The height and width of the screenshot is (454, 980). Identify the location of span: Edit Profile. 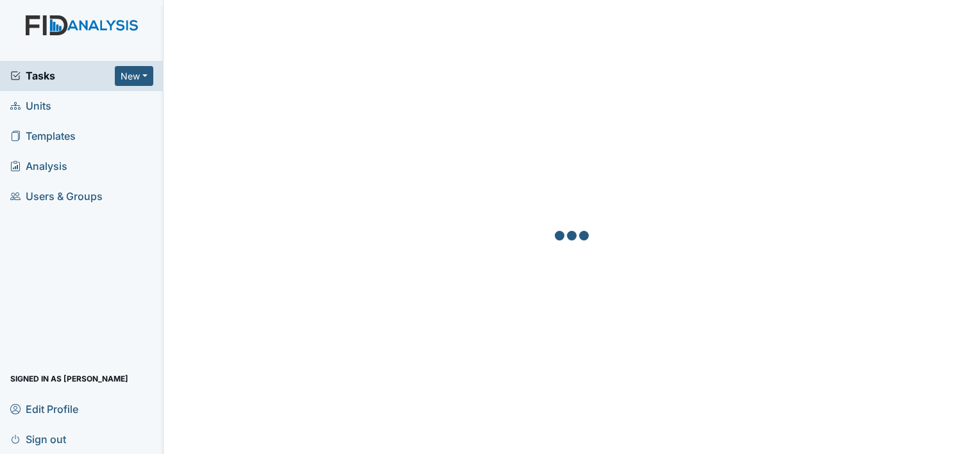
(45, 408).